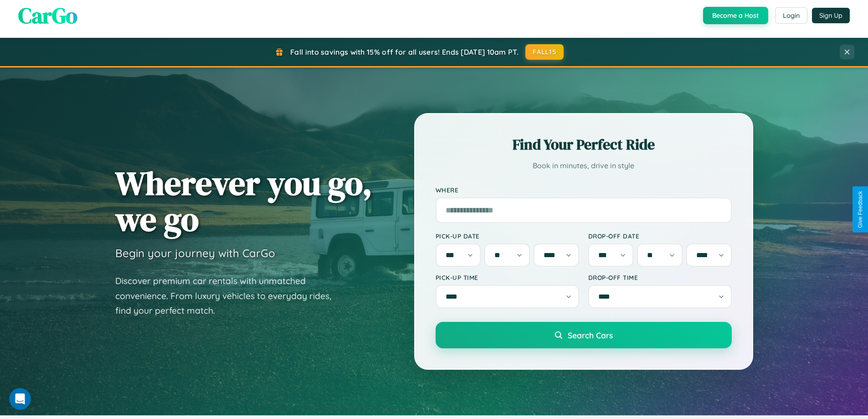  I want to click on button: Search Cars, so click(584, 335).